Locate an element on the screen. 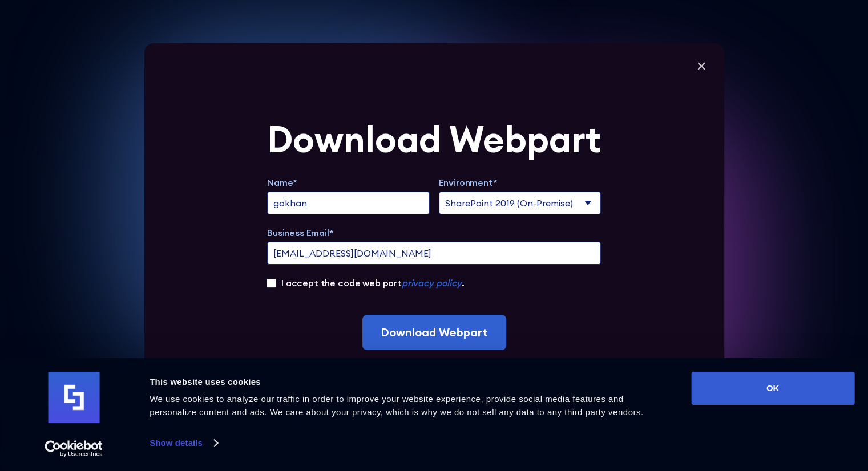  em: privacy policy is located at coordinates (432, 283).